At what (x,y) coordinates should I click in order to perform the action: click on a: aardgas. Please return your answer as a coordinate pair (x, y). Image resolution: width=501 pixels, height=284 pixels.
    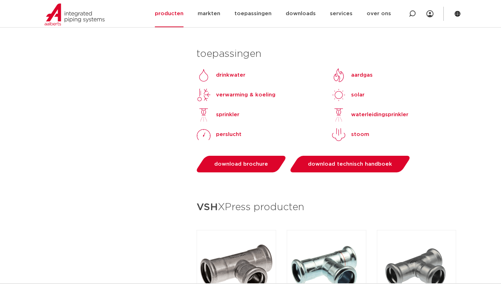
    Looking at the image, I should click on (352, 75).